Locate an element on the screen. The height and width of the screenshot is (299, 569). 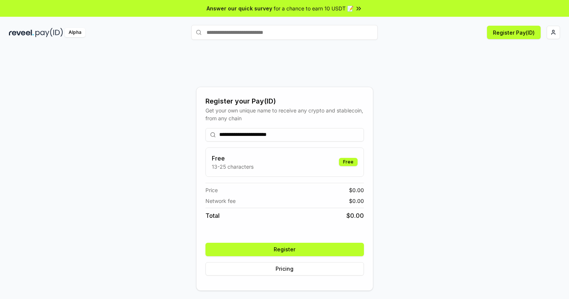
h3: Free is located at coordinates (233, 158).